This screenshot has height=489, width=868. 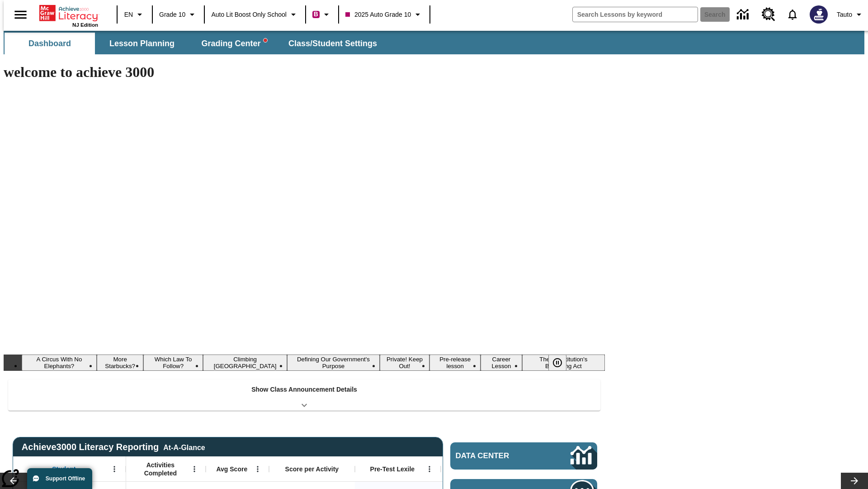 What do you see at coordinates (245, 362) in the screenshot?
I see `button: Slide 4 Climbing Mount Tai` at bounding box center [245, 362].